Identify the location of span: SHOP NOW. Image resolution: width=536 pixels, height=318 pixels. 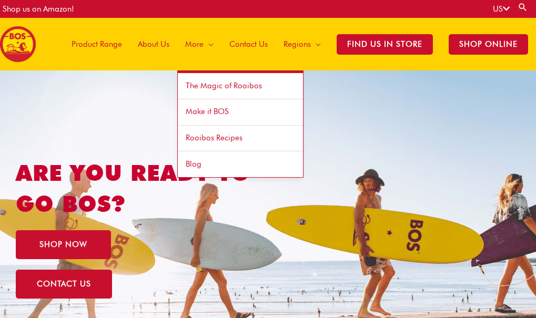
(63, 245).